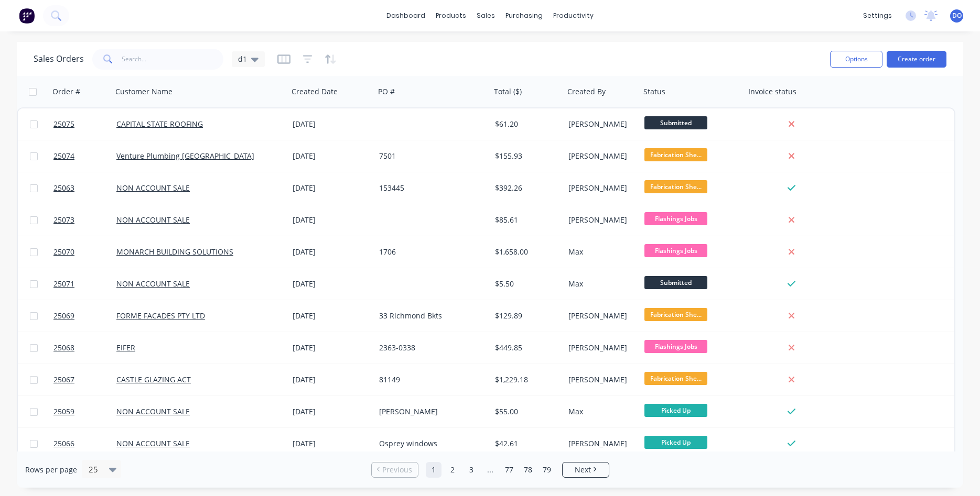 The image size is (980, 496). Describe the element at coordinates (387, 92) in the screenshot. I see `div: PO #` at that location.